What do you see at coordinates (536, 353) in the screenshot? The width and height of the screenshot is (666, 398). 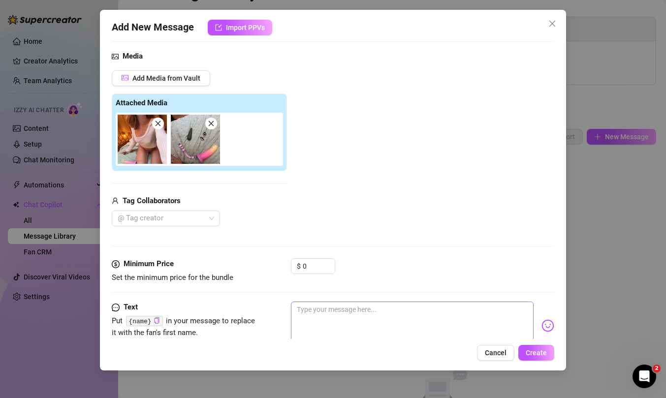 I see `button: Create` at bounding box center [536, 353].